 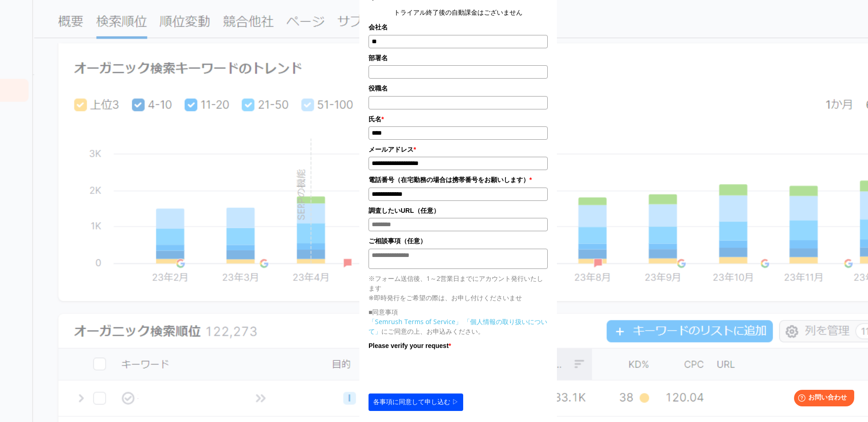 What do you see at coordinates (416, 402) in the screenshot?
I see `button: 各事項に同意して申し込む ▷` at bounding box center [416, 402].